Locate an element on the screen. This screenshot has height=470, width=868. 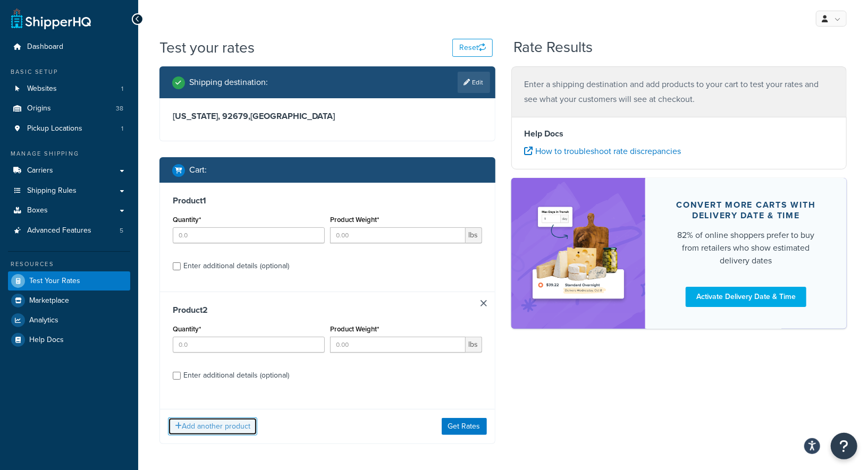
span: Dashboard is located at coordinates (45, 47).